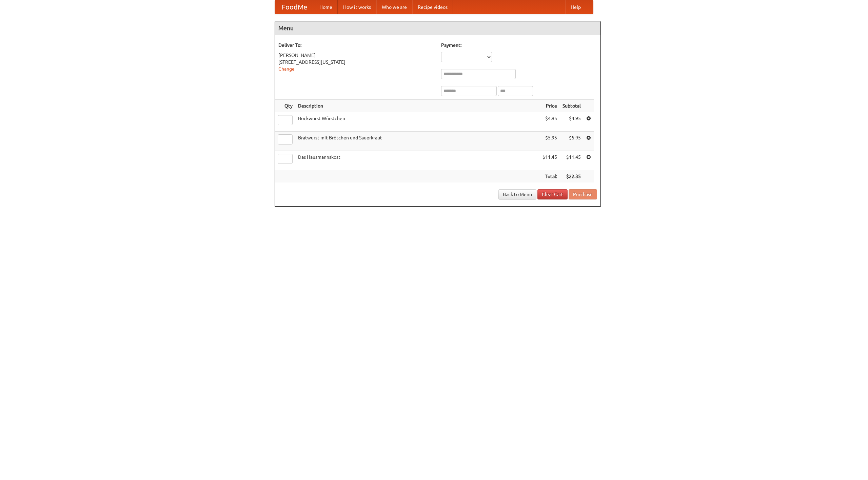 This screenshot has height=480, width=868. I want to click on h4: Menu, so click(437, 28).